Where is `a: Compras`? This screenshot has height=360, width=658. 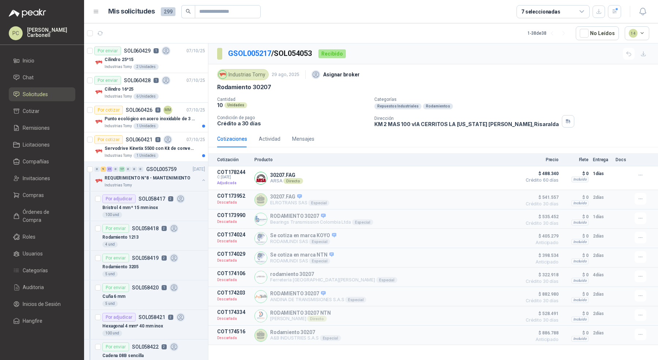
a: Compras is located at coordinates (42, 195).